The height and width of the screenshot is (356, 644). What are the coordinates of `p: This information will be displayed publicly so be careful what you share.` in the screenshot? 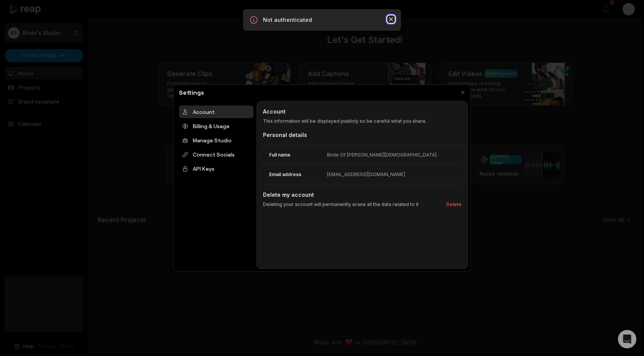 It's located at (363, 121).